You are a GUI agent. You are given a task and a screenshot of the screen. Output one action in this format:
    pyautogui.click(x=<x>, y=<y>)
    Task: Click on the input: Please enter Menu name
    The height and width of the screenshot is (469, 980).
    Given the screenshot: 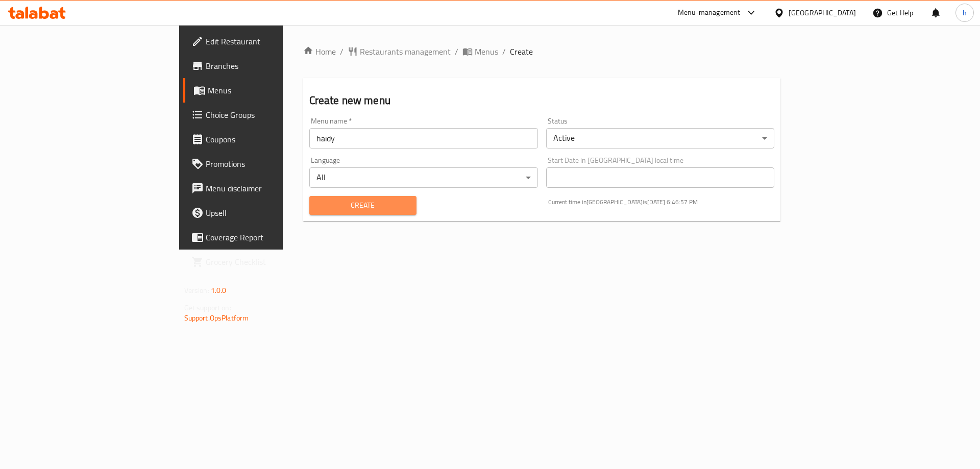 What is the action you would take?
    pyautogui.click(x=424, y=138)
    